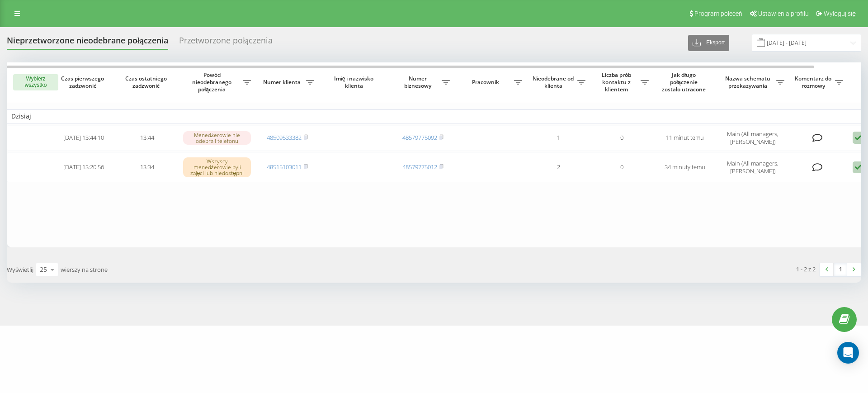  What do you see at coordinates (841, 269) in the screenshot?
I see `a: 1` at bounding box center [841, 269].